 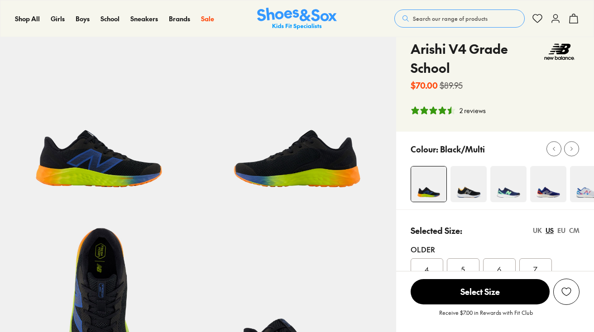 I want to click on div: CM, so click(x=574, y=230).